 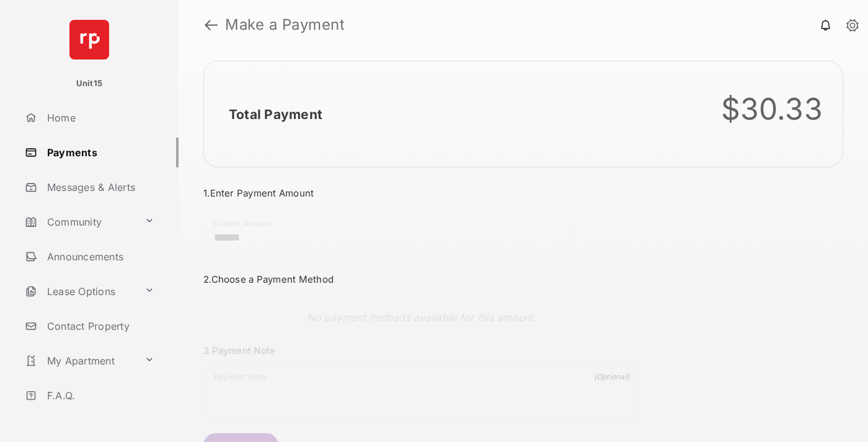 What do you see at coordinates (100, 326) in the screenshot?
I see `a: Contact Property` at bounding box center [100, 326].